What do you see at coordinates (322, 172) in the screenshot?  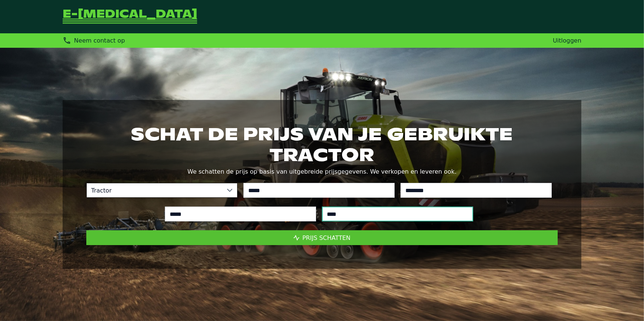 I see `p: We schatten de prijs op basis van uitgebreide prijsgegevens. We verkopen en leveren ook.` at bounding box center [322, 172].